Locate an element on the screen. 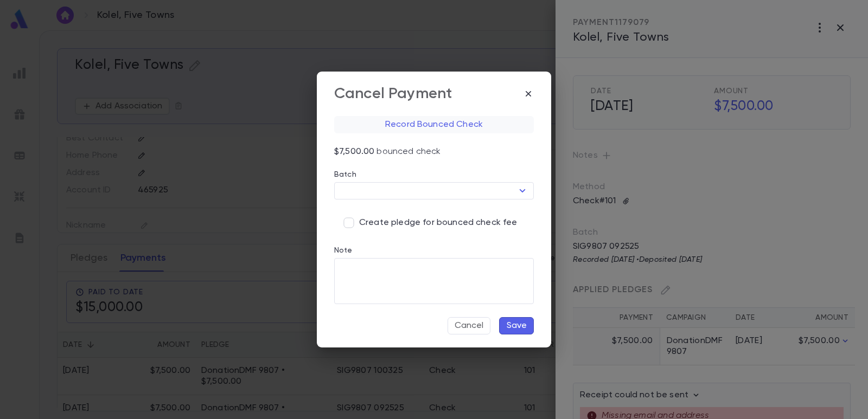 The width and height of the screenshot is (868, 419). div: Cancel Payment is located at coordinates (392, 94).